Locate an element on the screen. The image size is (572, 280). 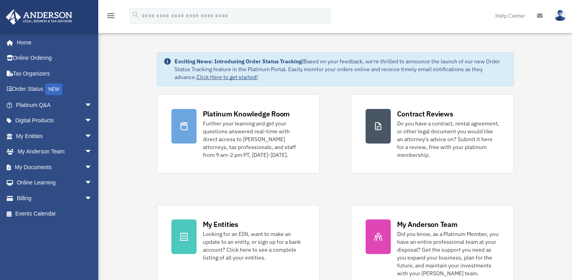
a: menu is located at coordinates (111, 17).